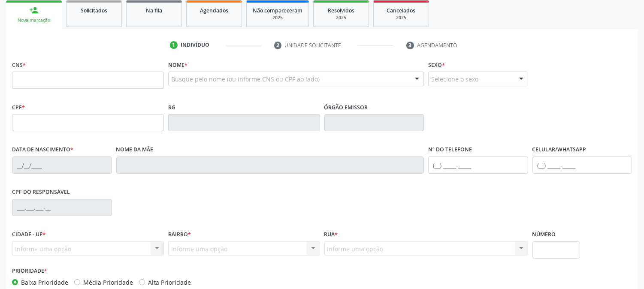  I want to click on span: Resolvidos, so click(341, 10).